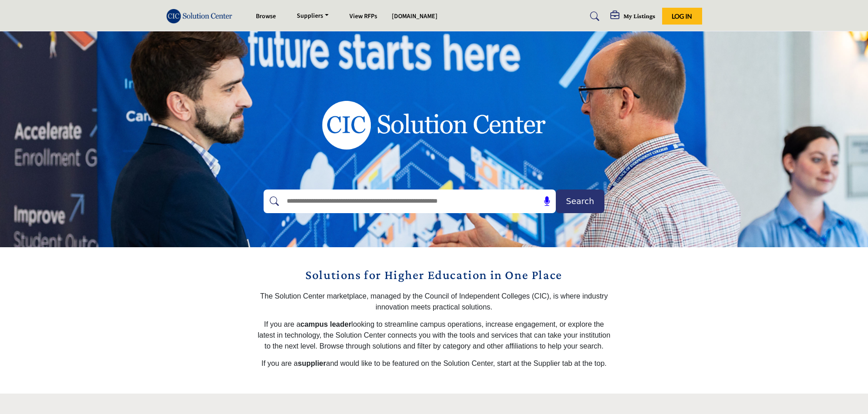  What do you see at coordinates (434, 335) in the screenshot?
I see `span: If you are a looking to streamline campus operations, increase engagement, or explore the latest ...` at bounding box center [434, 335].